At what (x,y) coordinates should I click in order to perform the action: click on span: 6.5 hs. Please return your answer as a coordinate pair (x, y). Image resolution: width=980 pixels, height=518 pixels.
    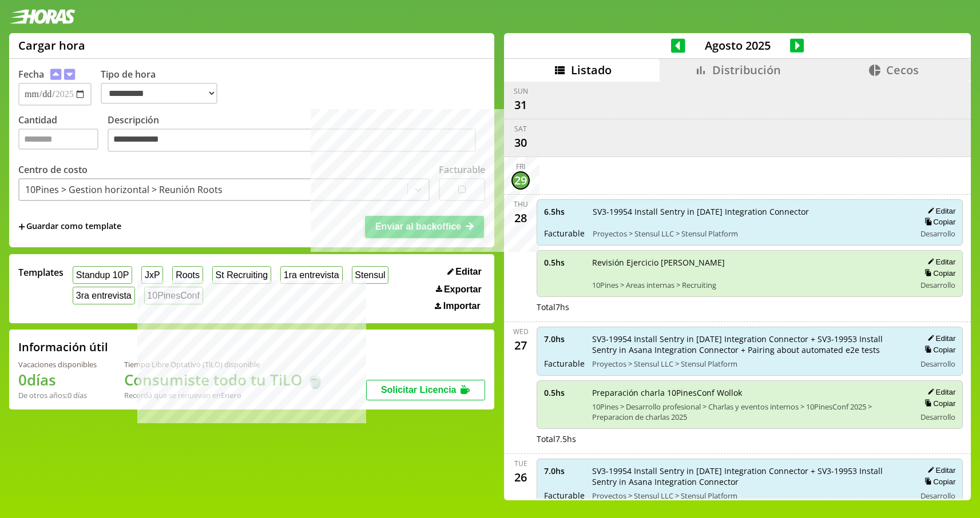
    Looking at the image, I should click on (564, 212).